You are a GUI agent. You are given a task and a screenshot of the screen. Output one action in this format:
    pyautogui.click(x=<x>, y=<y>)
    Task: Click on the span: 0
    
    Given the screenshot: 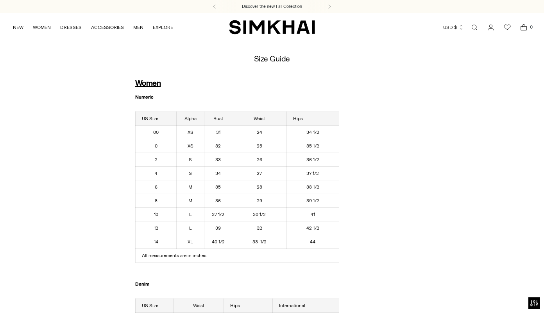 What is the action you would take?
    pyautogui.click(x=531, y=27)
    